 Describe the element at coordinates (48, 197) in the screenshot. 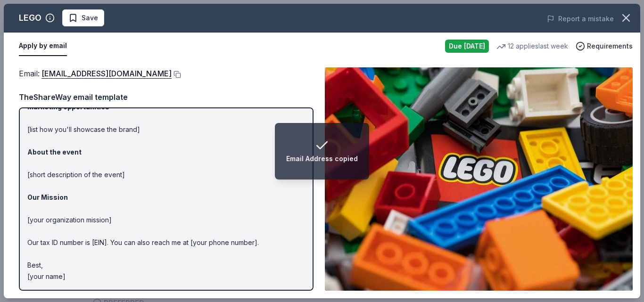

I see `strong: Our Mission` at that location.